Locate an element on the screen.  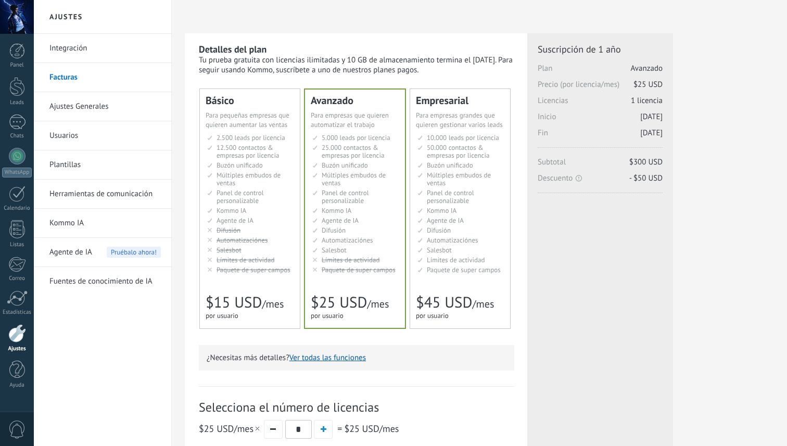
span: Suscripción de 1 año is located at coordinates (600, 49).